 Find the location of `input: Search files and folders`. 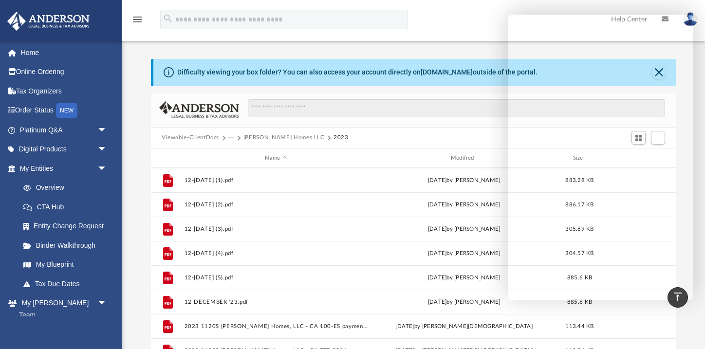

input: Search files and folders is located at coordinates (457, 108).